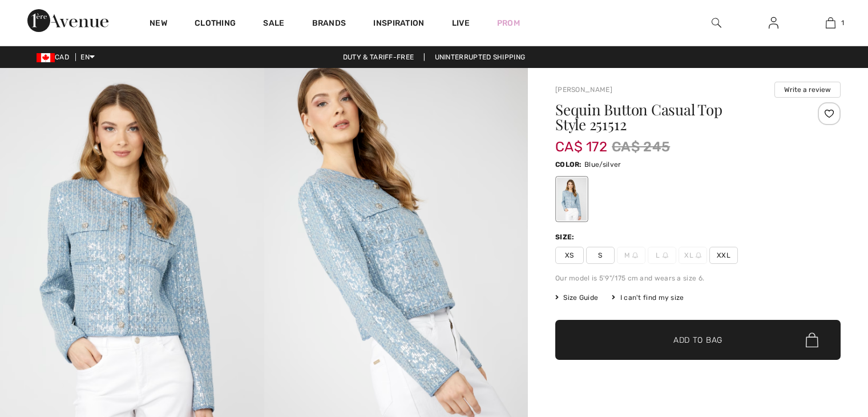 The image size is (868, 417). What do you see at coordinates (647, 298) in the screenshot?
I see `div: I can't find my size` at bounding box center [647, 298].